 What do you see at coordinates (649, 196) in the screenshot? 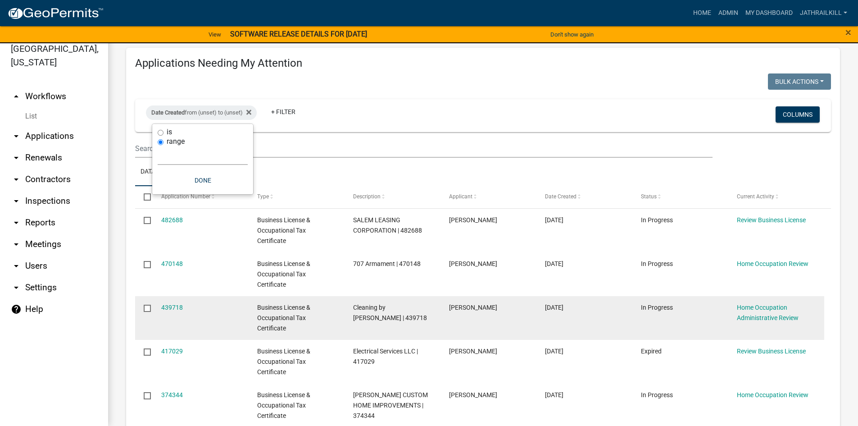
I see `span: Status` at bounding box center [649, 196].